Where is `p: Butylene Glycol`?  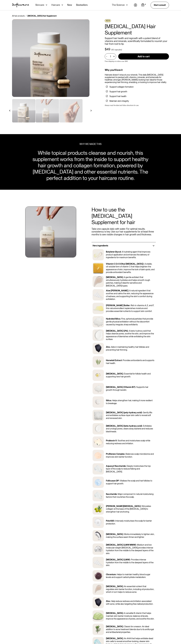 p: Butylene Glycol is located at coordinates (113, 252).